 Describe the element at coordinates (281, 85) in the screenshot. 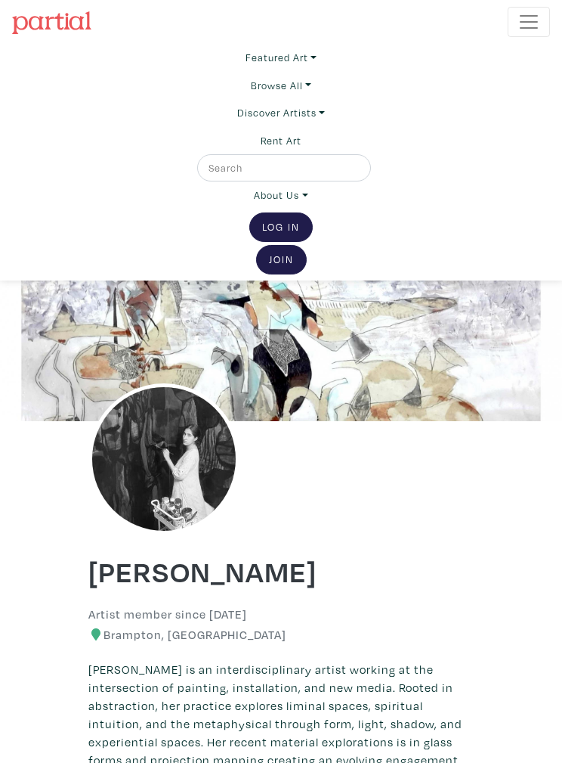

I see `a: Browse All` at that location.